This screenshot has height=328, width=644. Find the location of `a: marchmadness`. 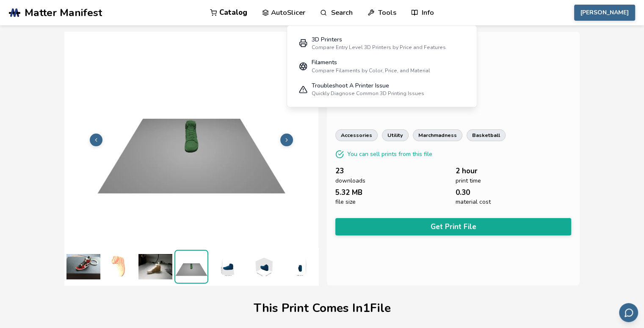

a: marchmadness is located at coordinates (437, 135).